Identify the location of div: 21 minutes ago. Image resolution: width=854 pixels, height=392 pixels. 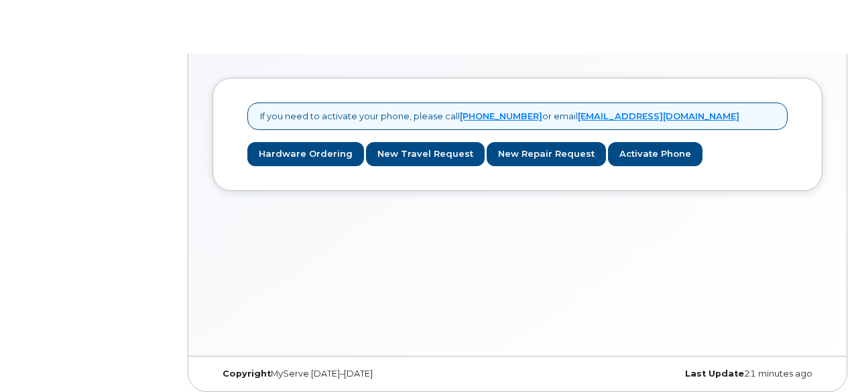
(721, 374).